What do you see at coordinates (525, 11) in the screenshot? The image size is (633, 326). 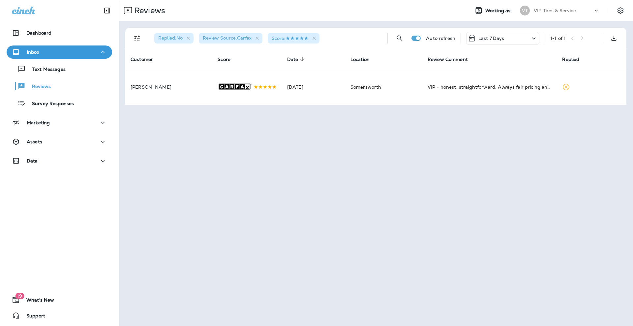 I see `div: VT` at bounding box center [525, 11].